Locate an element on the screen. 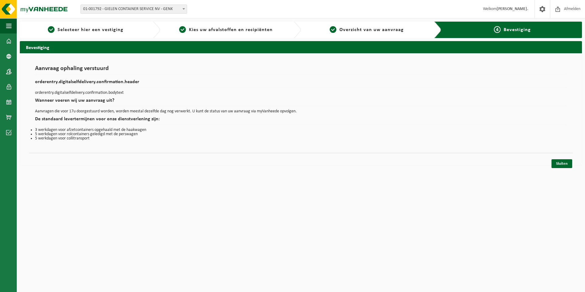 This screenshot has width=585, height=292. p: orderentry.digitalselfdelivery.confirmation.bodytext is located at coordinates (301, 93).